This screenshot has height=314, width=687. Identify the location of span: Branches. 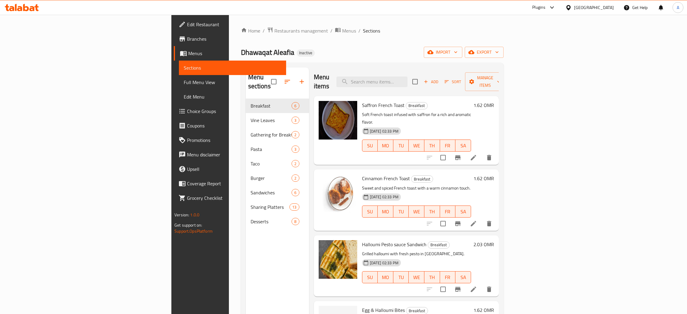
(234, 39).